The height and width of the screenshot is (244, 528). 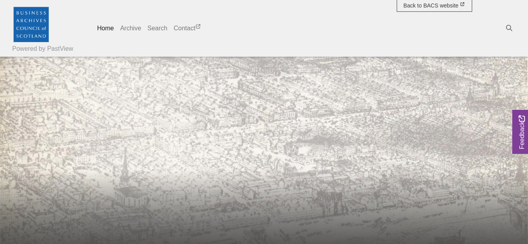 I want to click on a: Home, so click(x=105, y=28).